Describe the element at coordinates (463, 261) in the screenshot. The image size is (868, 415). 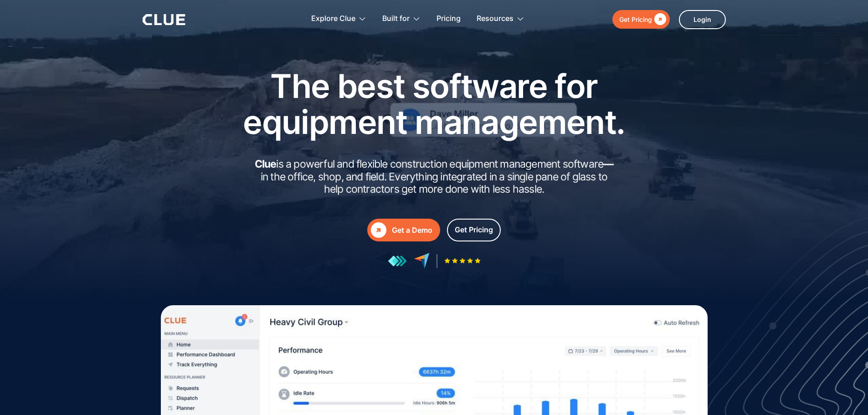
I see `img: Five-star rating icon` at that location.